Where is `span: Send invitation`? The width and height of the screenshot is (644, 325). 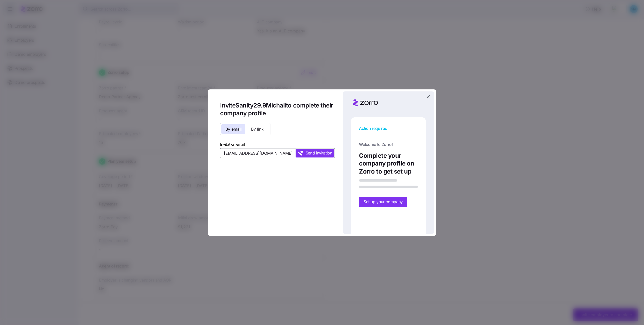 span: Send invitation is located at coordinates (319, 153).